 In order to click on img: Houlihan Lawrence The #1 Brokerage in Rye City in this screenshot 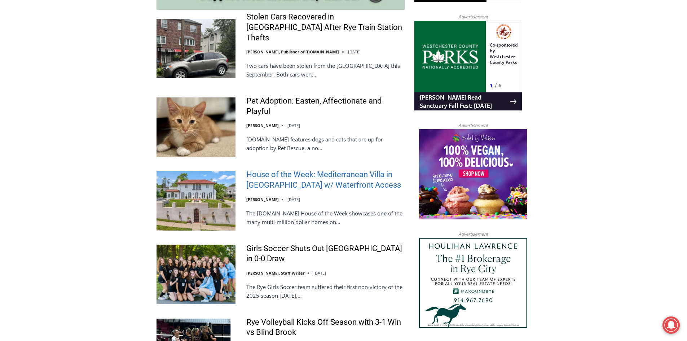, I will do `click(473, 283)`.